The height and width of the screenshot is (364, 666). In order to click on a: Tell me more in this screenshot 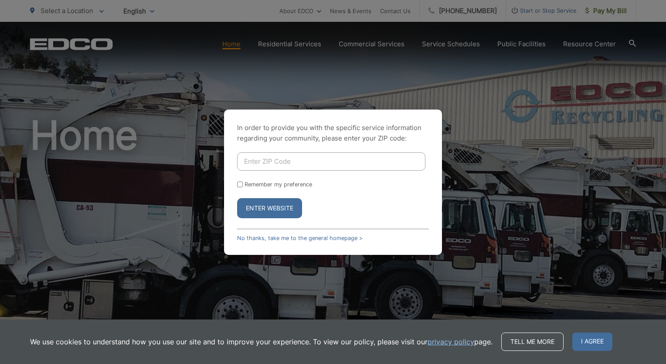, I will do `click(532, 341)`.